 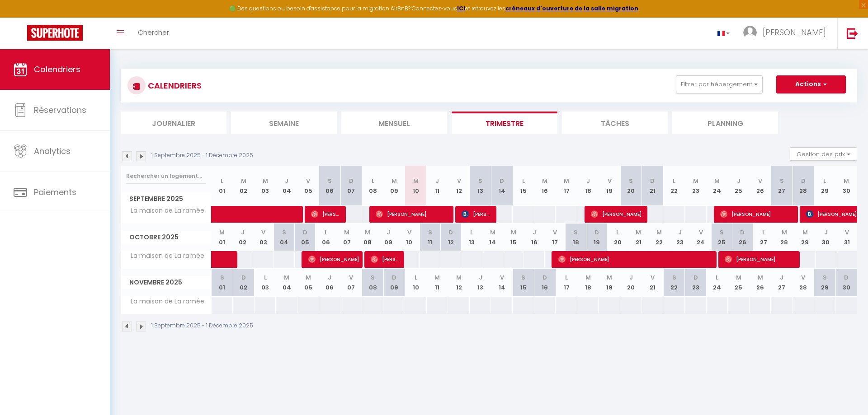 I want to click on li: Tâches, so click(x=615, y=122).